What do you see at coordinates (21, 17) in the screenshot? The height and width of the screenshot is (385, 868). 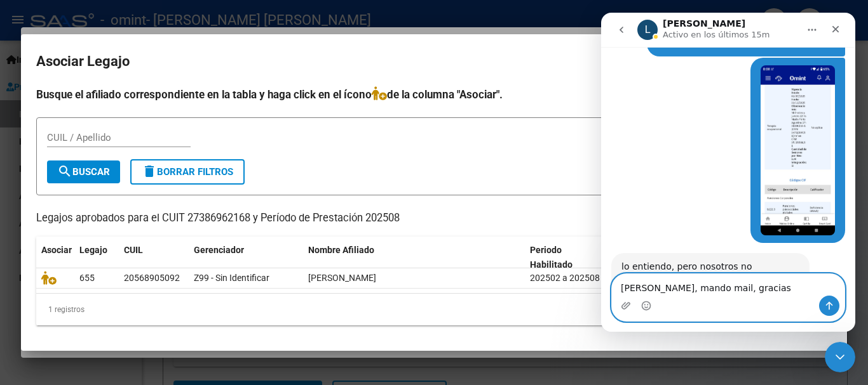 I see `button: go back` at bounding box center [21, 17].